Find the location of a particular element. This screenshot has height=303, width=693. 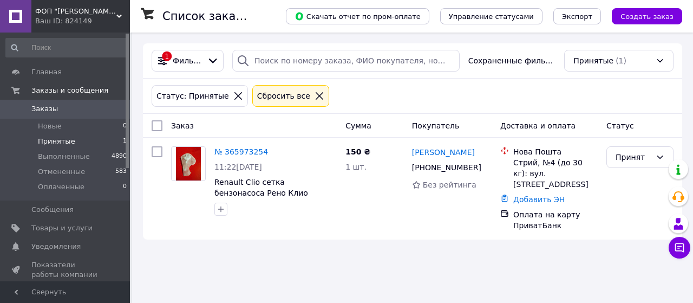

span: (1) is located at coordinates (621, 61).